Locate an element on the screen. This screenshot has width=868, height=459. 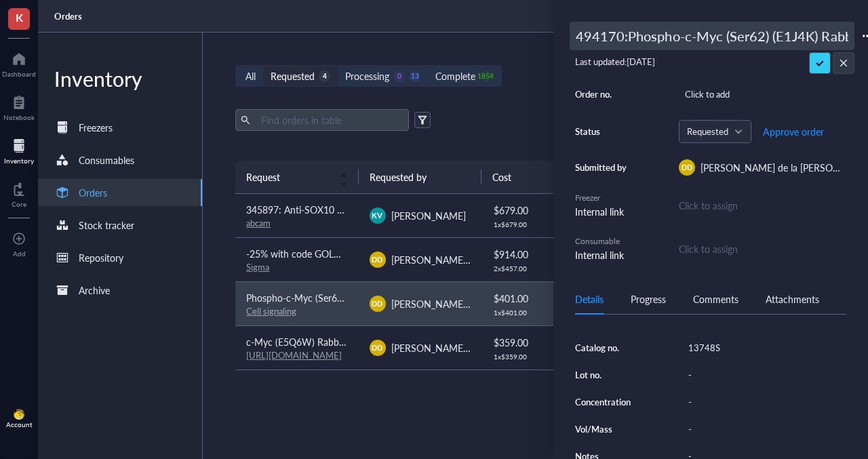
div: Lot no. is located at coordinates (610, 375).